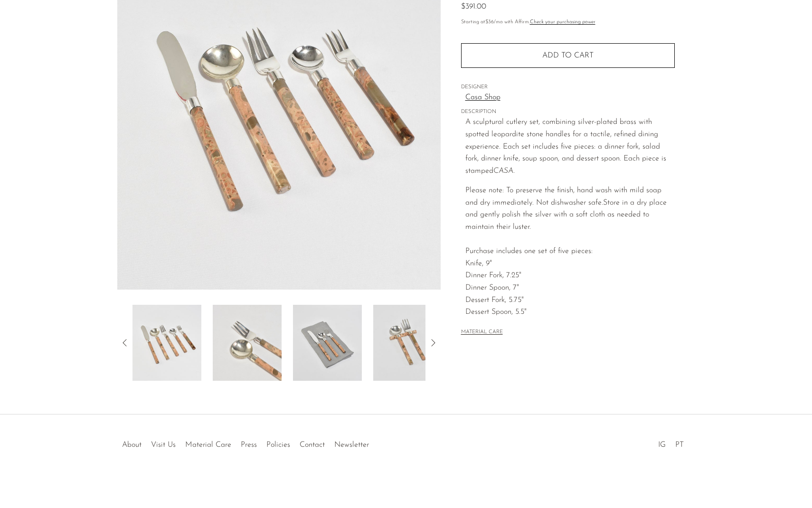 This screenshot has height=508, width=812. I want to click on a: IG, so click(662, 445).